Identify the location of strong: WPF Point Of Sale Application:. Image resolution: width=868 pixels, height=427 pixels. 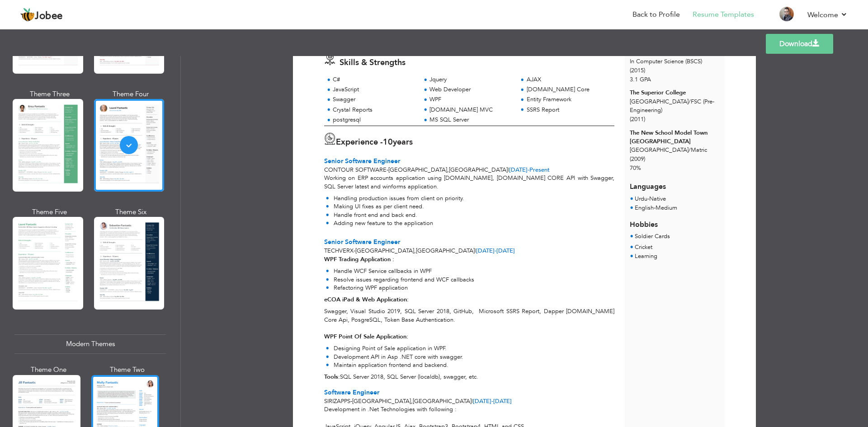
(366, 337).